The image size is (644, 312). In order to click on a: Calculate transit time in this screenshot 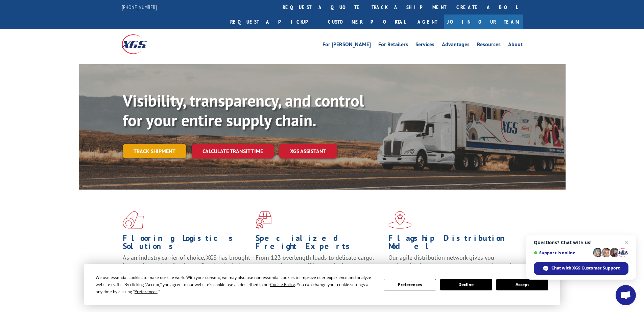, I will do `click(232, 151)`.